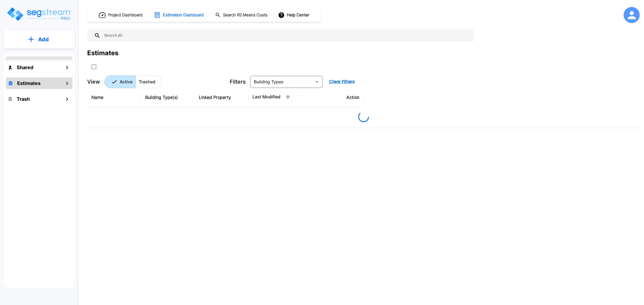  I want to click on button: Help Center, so click(294, 15).